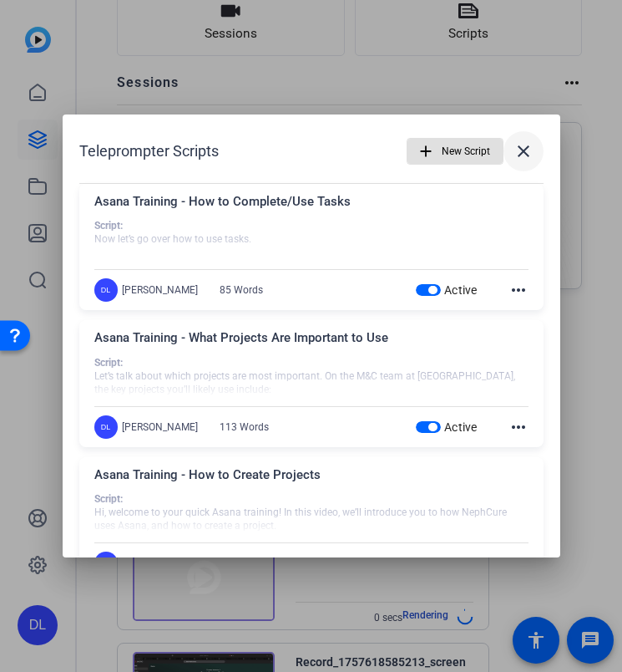  Describe the element at coordinates (311, 206) in the screenshot. I see `div: Asana Training - How to Complete/Use Tasks` at that location.